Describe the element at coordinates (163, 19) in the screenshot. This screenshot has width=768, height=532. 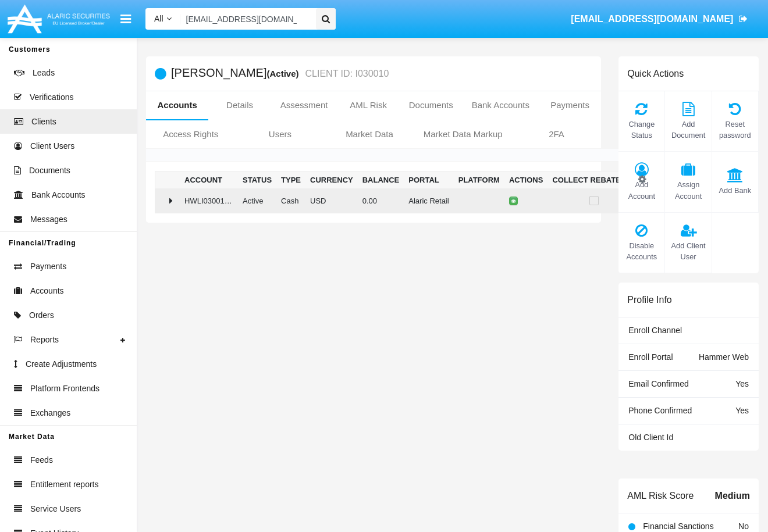
I see `a: All` at that location.